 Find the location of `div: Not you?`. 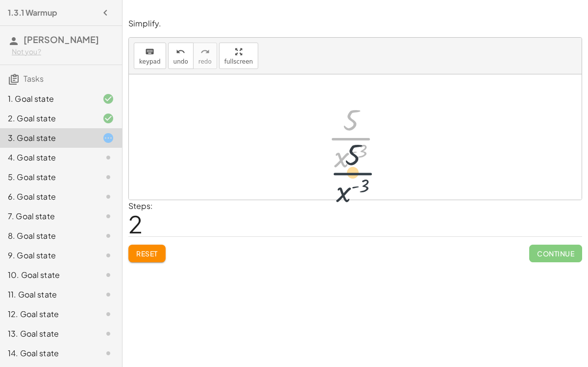

div: Not you? is located at coordinates (63, 52).